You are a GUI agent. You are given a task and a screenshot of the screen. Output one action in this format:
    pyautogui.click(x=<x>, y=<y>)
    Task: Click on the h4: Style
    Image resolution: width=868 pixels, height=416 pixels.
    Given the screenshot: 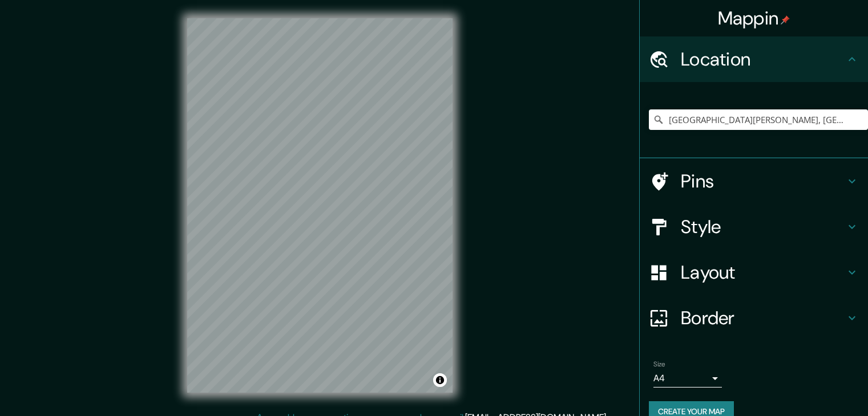 What is the action you would take?
    pyautogui.click(x=764, y=227)
    